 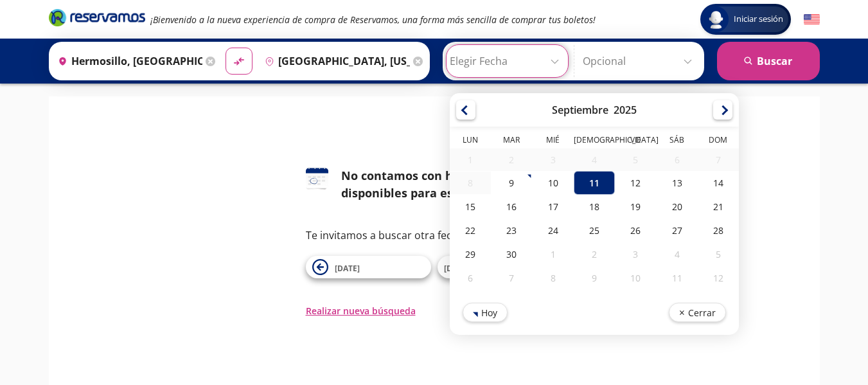 I want to click on div: 10-Sep-25, so click(x=553, y=183).